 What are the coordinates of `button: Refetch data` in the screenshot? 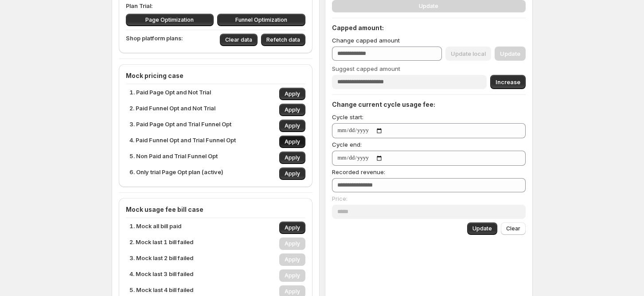 It's located at (283, 40).